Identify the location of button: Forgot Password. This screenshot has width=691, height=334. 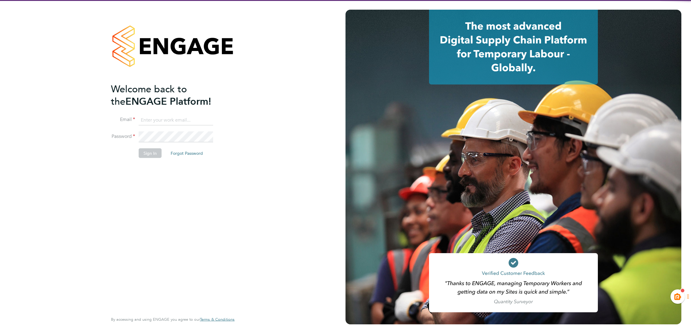
(187, 153).